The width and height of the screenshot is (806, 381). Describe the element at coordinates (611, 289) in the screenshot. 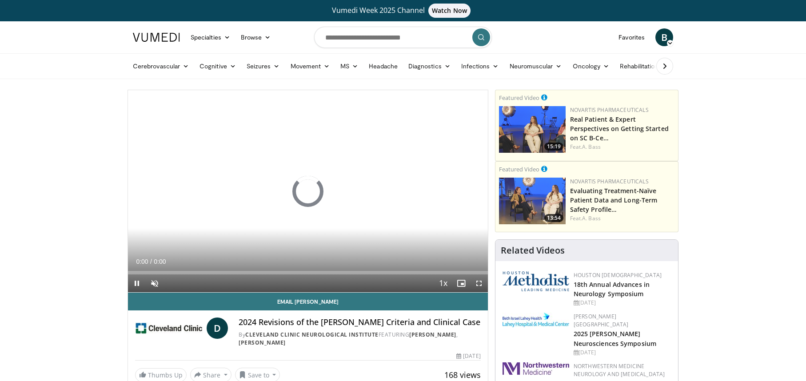

I see `a: 18th Annual Advances in Neurology Symposium` at that location.